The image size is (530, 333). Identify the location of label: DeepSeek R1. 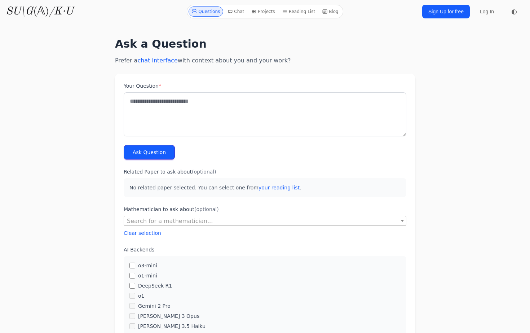
(155, 285).